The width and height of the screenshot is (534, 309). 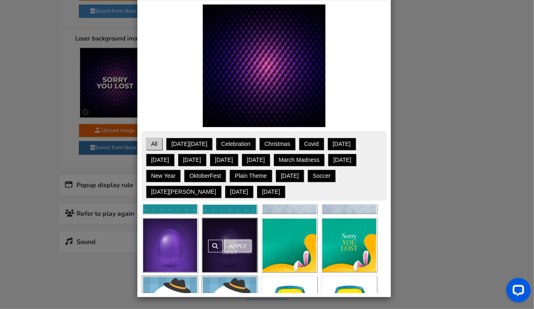 What do you see at coordinates (312, 144) in the screenshot?
I see `a: Covid` at bounding box center [312, 144].